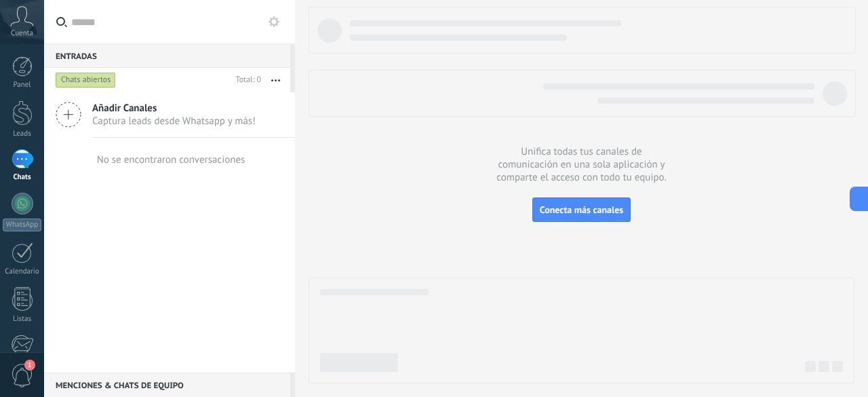 This screenshot has height=397, width=868. Describe the element at coordinates (581, 210) in the screenshot. I see `span: Conecta más canales` at that location.